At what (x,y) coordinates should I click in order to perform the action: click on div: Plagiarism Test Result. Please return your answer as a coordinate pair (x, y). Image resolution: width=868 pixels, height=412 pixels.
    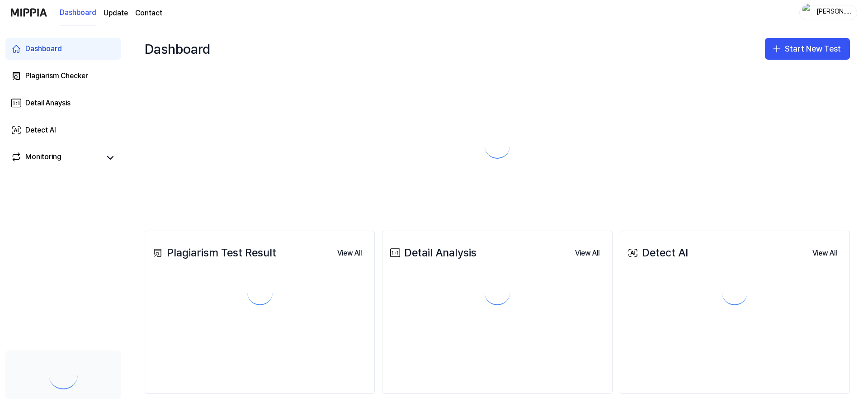
    Looking at the image, I should click on (213, 253).